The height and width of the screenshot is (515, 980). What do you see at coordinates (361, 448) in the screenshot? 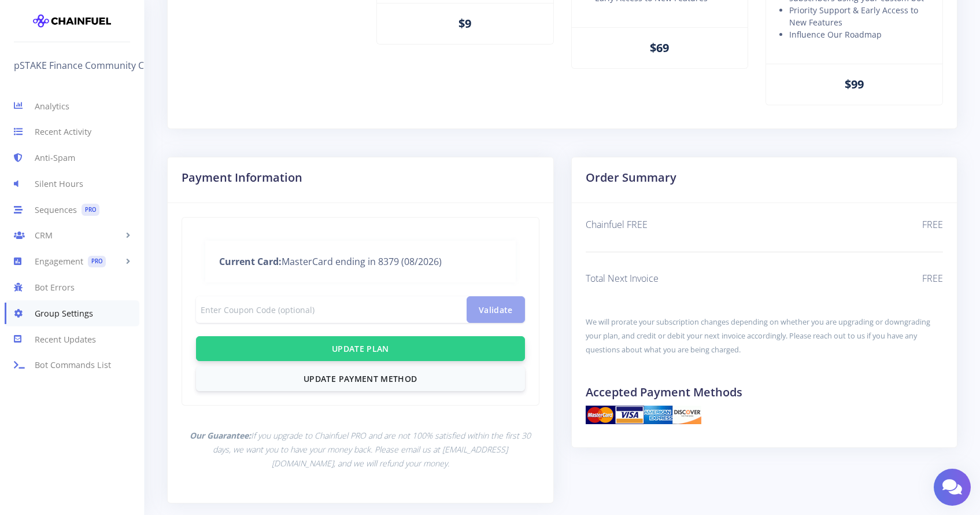
I see `p: If you upgrade to Chainfuel PRO and are not 100% satisfied within the first 30 days, we want you ...` at bounding box center [361, 448].